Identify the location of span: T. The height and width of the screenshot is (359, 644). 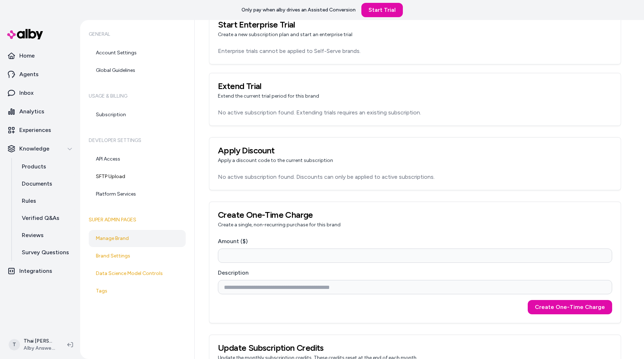
(15, 345).